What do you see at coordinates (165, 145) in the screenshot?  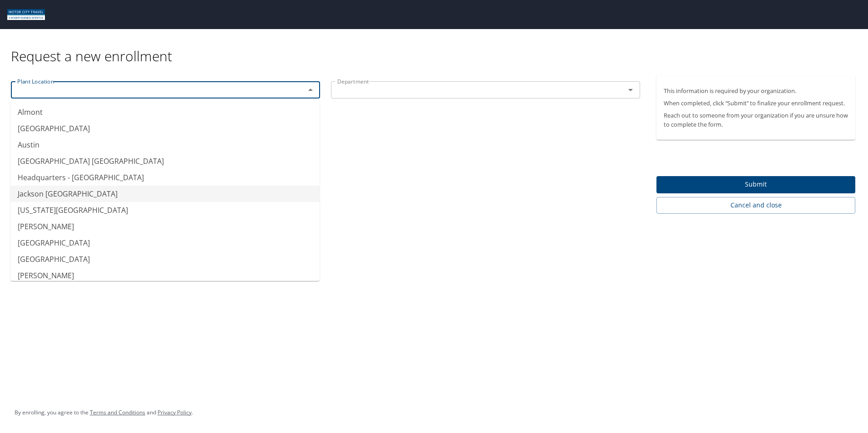 I see `li: Austin` at bounding box center [165, 145].